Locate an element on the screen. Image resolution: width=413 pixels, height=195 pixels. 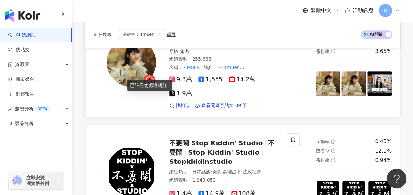
span: 互動率 is located at coordinates (323, 142).